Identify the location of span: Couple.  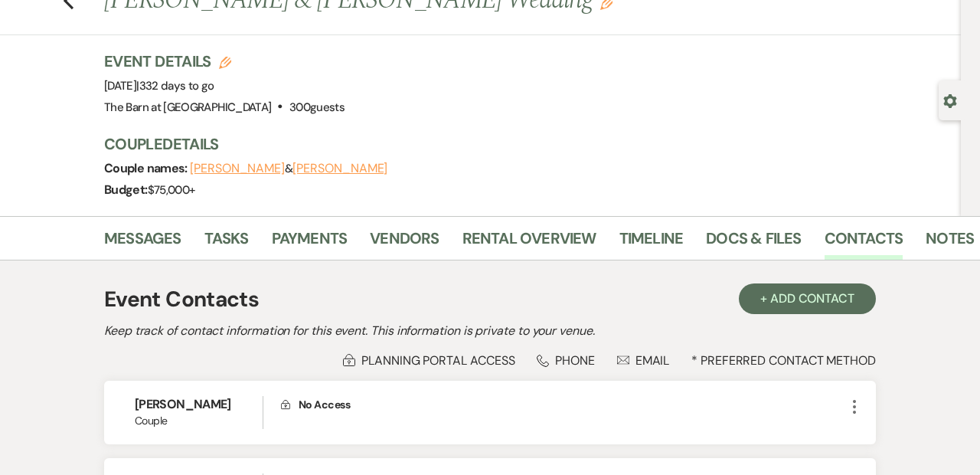
(198, 421).